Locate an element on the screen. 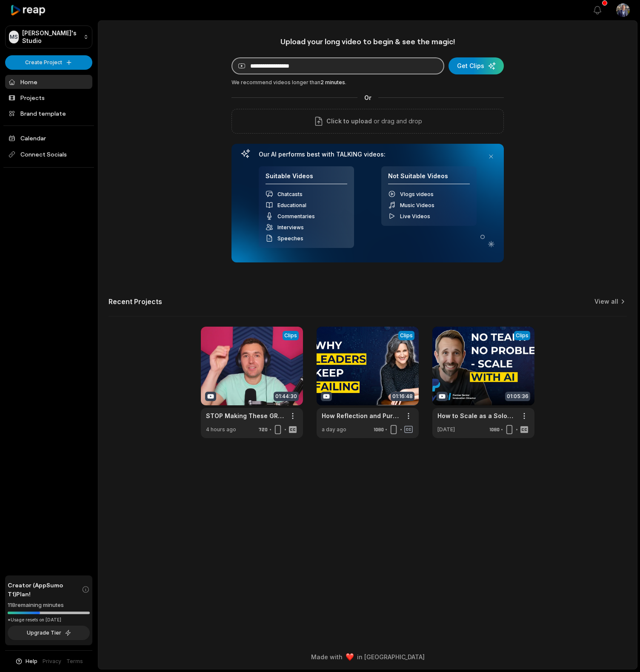  h1: Upload your long video to begin & see the magic! is located at coordinates (367, 41).